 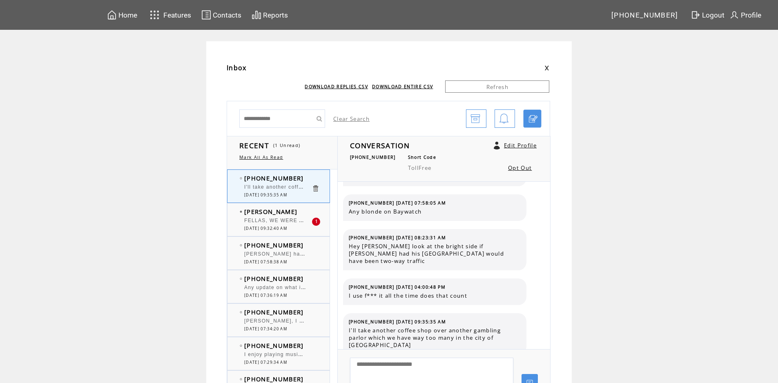 What do you see at coordinates (713, 15) in the screenshot?
I see `span: Logout` at bounding box center [713, 15].